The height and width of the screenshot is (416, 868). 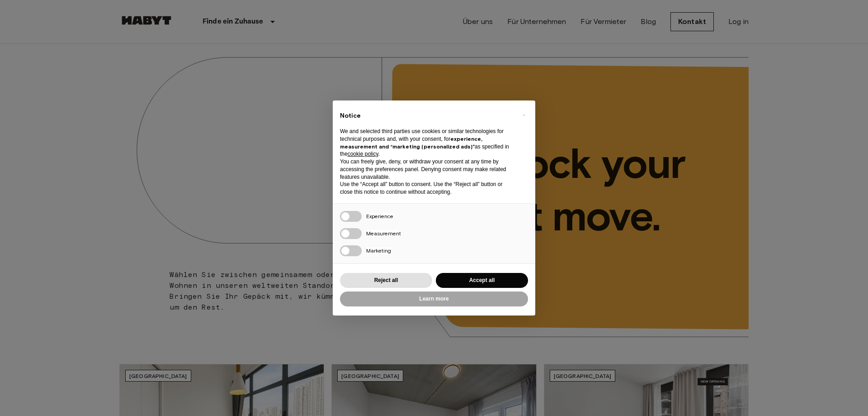 What do you see at coordinates (482, 280) in the screenshot?
I see `button: Accept all` at bounding box center [482, 280].